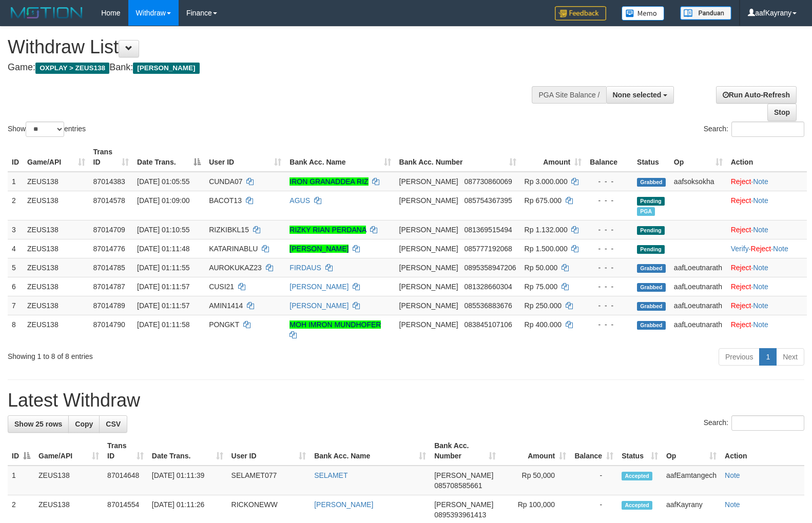 This screenshot has height=523, width=812. I want to click on img: MOTION_logo.png, so click(47, 13).